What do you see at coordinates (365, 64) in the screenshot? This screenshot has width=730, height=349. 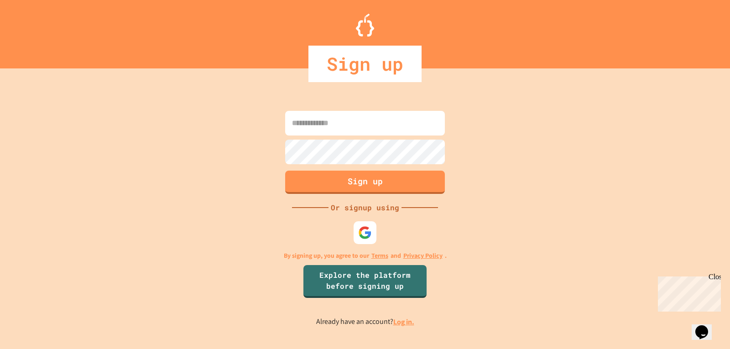 I see `div: Sign up` at bounding box center [365, 64].